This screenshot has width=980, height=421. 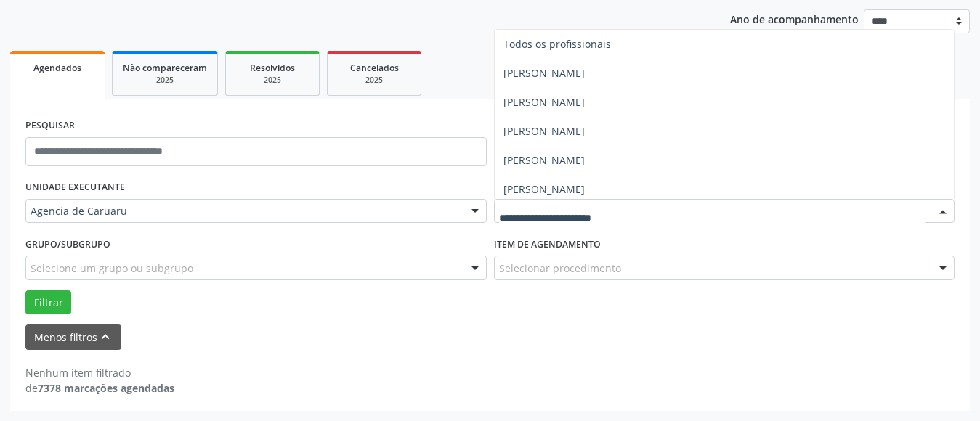 I want to click on span: Agendados, so click(x=57, y=68).